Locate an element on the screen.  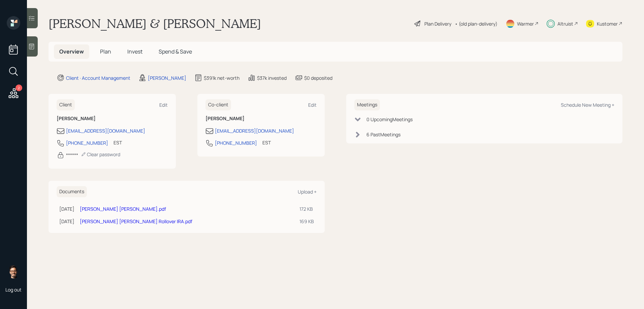
div: 2 is located at coordinates (19, 88).